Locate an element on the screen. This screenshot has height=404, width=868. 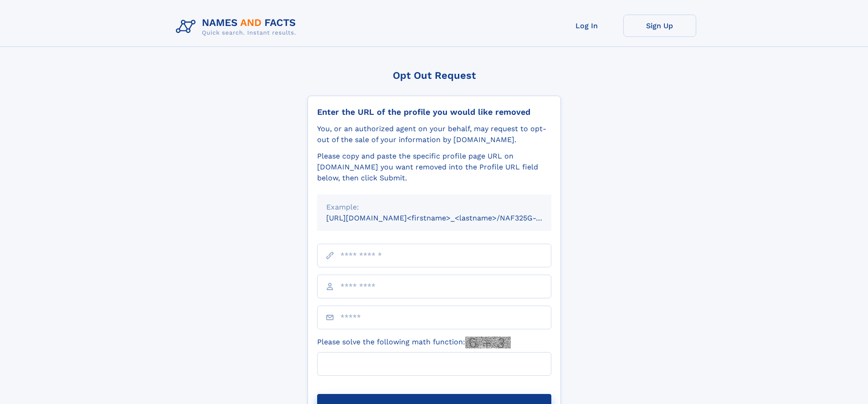
label: Please solve the following math function: is located at coordinates (414, 343).